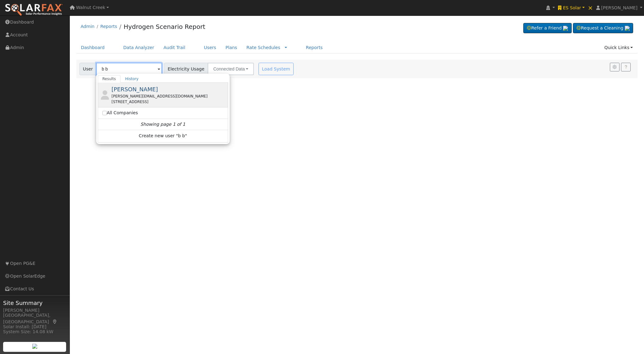  Describe the element at coordinates (231, 69) in the screenshot. I see `button: Connected Data` at that location.